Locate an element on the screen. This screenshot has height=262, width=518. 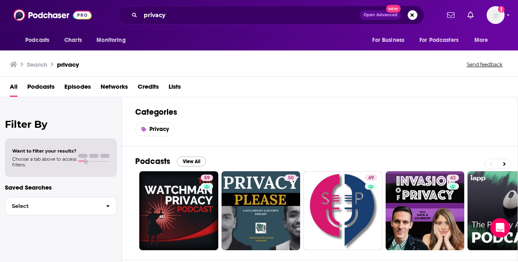
button: Select is located at coordinates (61, 206).